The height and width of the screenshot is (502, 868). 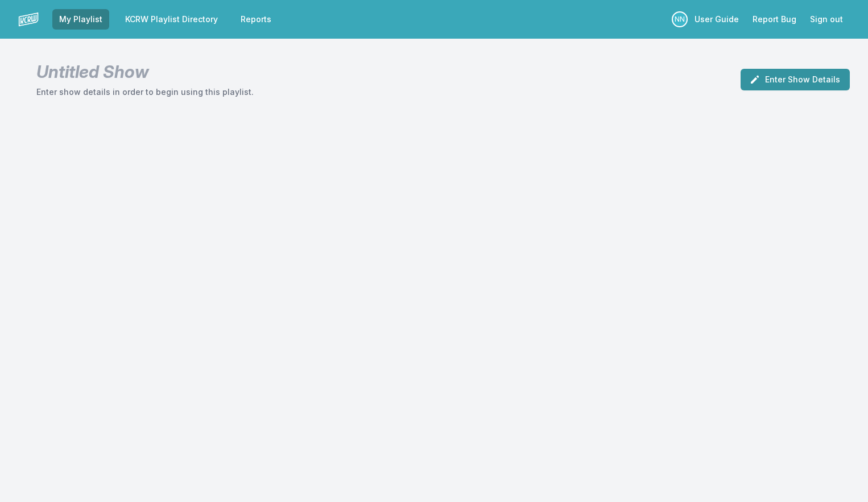 What do you see at coordinates (256, 20) in the screenshot?
I see `a: Reports` at bounding box center [256, 20].